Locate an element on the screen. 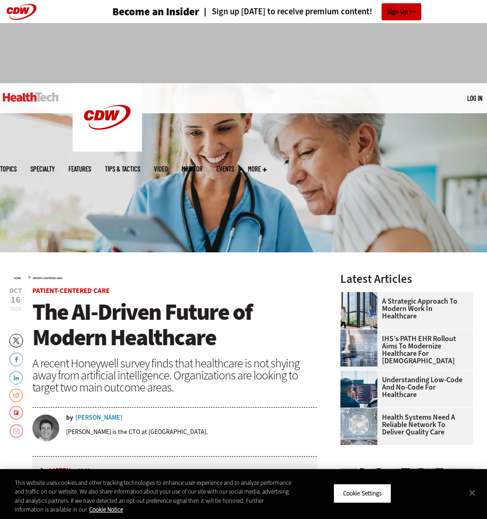  div: User menu is located at coordinates (474, 98).